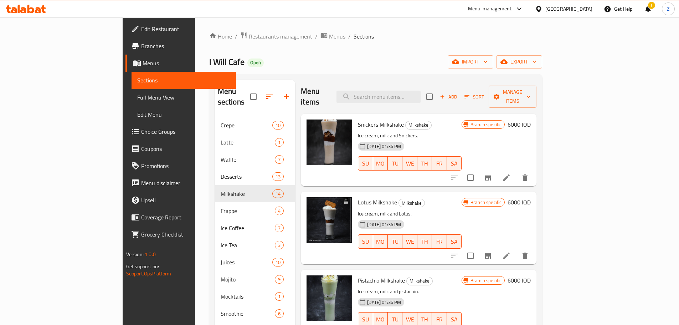 This screenshot has height=325, width=679. Describe the element at coordinates (248, 313) in the screenshot. I see `div: Smoothie` at that location.